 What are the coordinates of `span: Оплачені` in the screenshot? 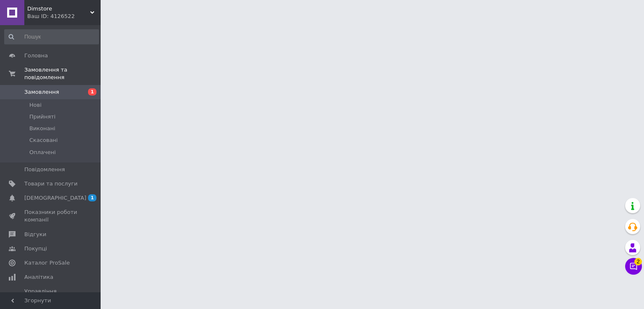 It's located at (42, 152).